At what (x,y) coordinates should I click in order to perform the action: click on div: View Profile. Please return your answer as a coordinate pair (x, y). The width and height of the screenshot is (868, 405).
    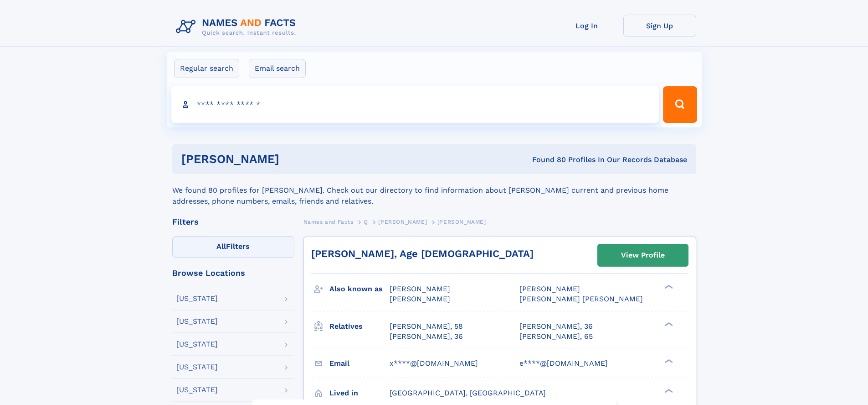
    Looking at the image, I should click on (643, 255).